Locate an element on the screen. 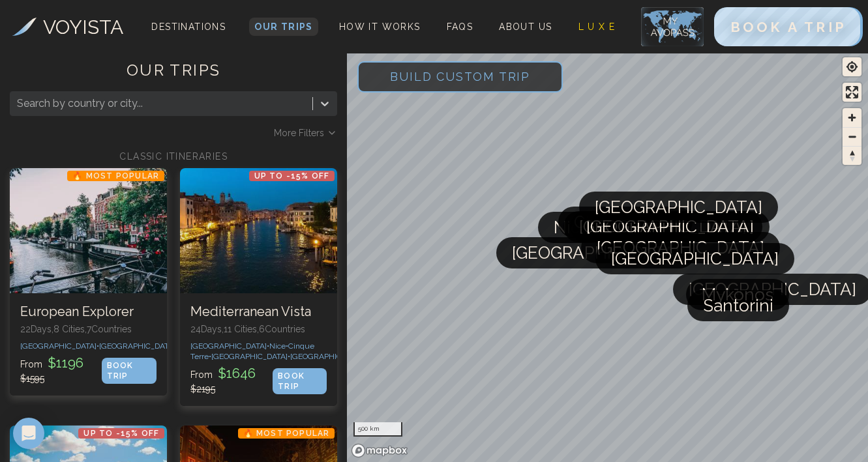 The image size is (868, 462). span: Nice • is located at coordinates (279, 346).